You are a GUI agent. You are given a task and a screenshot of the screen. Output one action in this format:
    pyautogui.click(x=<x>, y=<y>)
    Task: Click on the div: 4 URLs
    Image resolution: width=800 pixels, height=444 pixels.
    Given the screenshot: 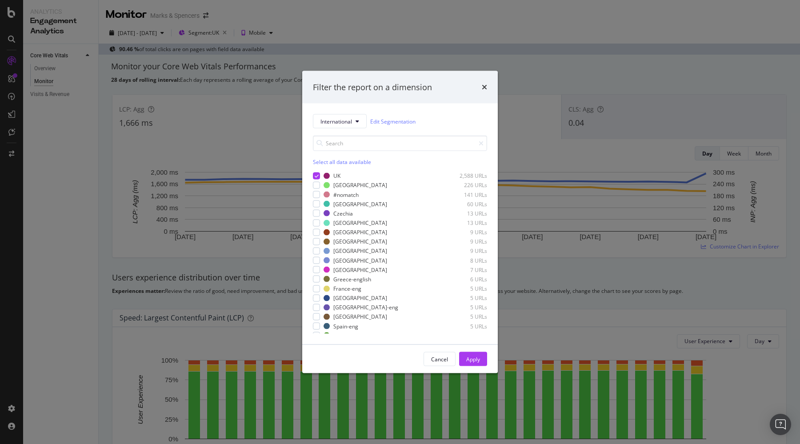 What is the action you would take?
    pyautogui.click(x=466, y=335)
    